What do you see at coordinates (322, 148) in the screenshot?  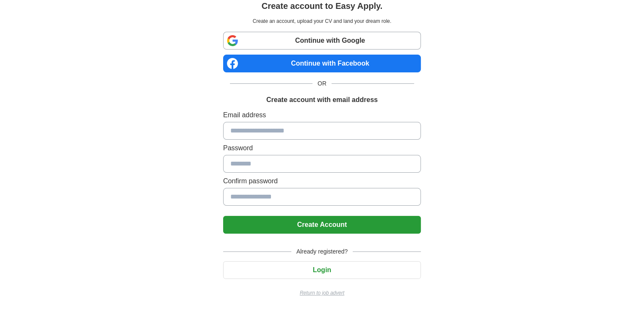 I see `label: Password` at bounding box center [322, 148].